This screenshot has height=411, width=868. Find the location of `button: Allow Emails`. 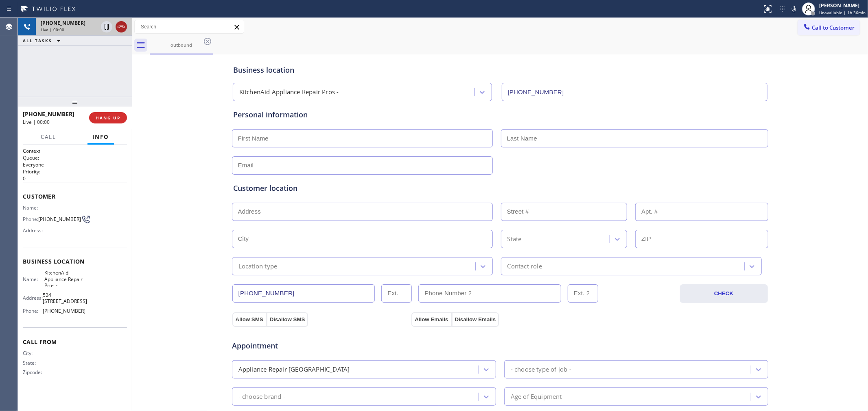

button: Allow Emails is located at coordinates (431, 320).